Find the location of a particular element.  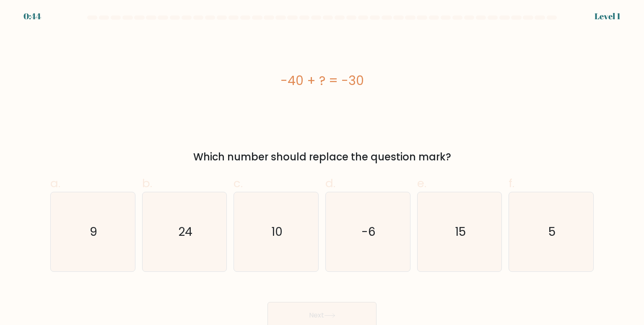

div: Level 1 is located at coordinates (607, 16).